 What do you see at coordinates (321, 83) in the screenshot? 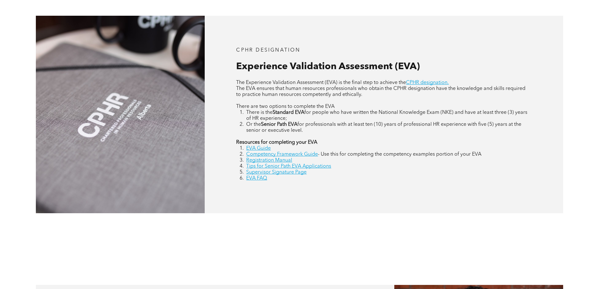
I see `span: The Experience Validation Assessment (EVA) is the final step to achieve the` at bounding box center [321, 83].